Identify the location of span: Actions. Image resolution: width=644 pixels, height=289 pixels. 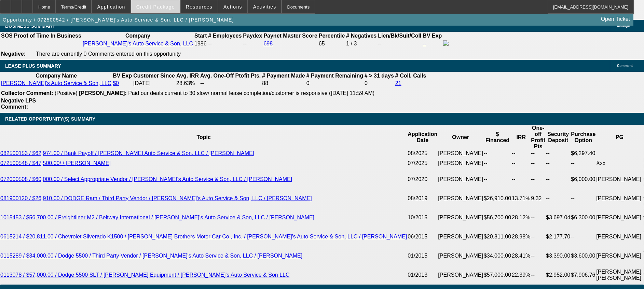
(233, 7).